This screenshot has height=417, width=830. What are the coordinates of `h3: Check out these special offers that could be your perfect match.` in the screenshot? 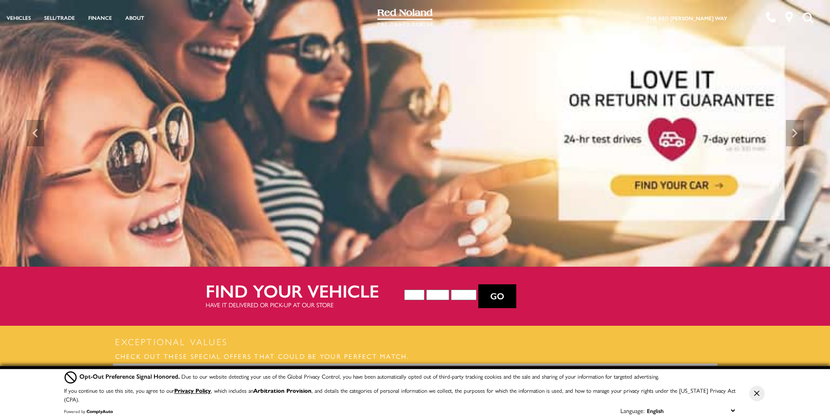 It's located at (415, 356).